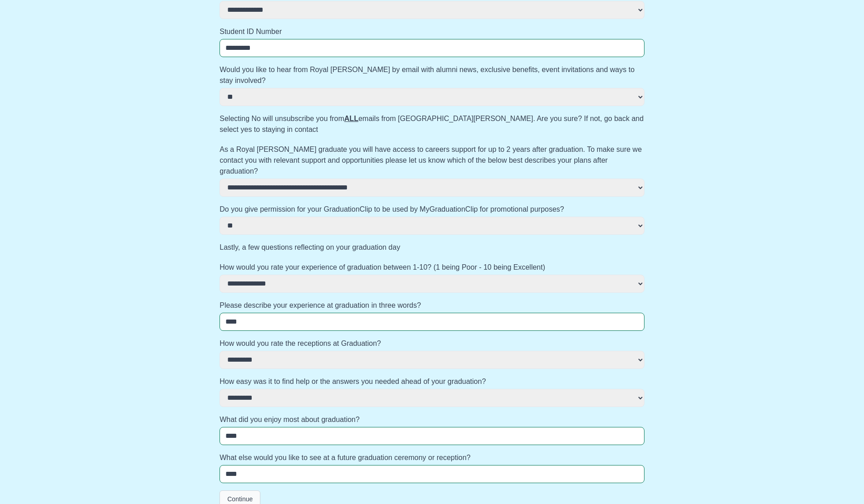 The height and width of the screenshot is (504, 864). What do you see at coordinates (351, 118) in the screenshot?
I see `u: ALL` at bounding box center [351, 118].